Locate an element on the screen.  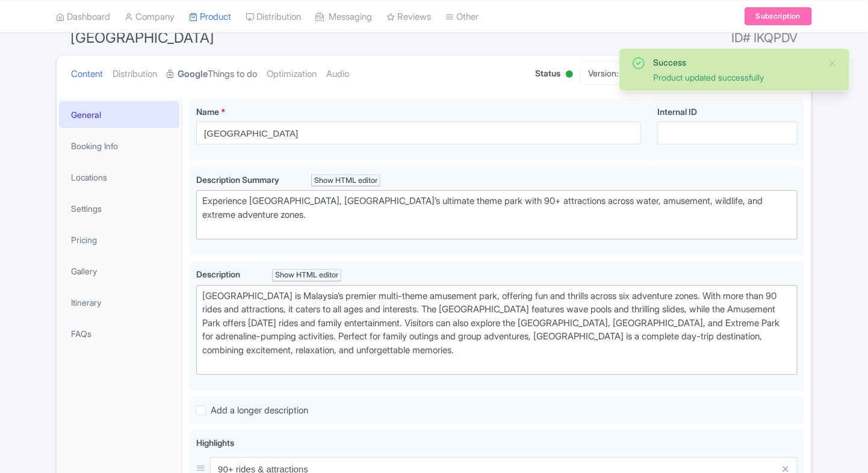
a: Gallery is located at coordinates (119, 271).